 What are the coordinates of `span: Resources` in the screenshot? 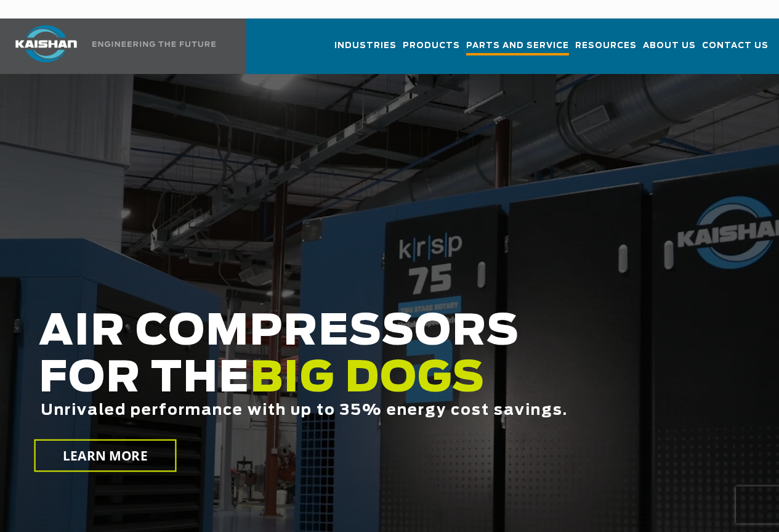 It's located at (606, 46).